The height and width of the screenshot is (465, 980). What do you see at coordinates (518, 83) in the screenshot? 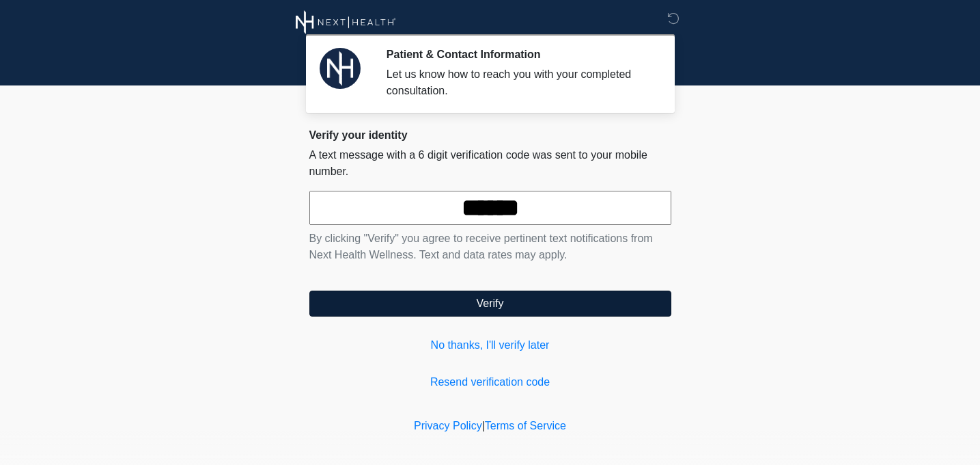
I see `div: Let us know how to reach you with your completed consultation.` at bounding box center [518, 83].